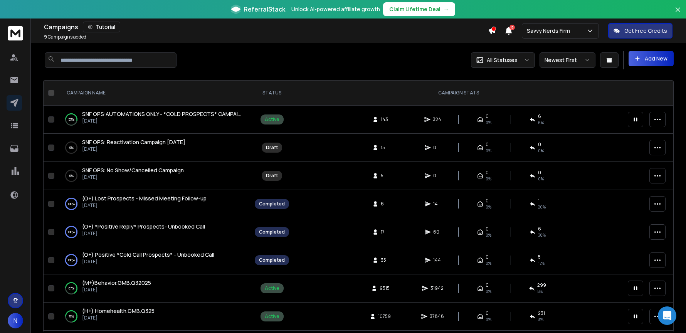 The width and height of the screenshot is (686, 333). What do you see at coordinates (116, 283) in the screenshot?
I see `a: (M+)Behavior.GMB.Q32025` at bounding box center [116, 283].